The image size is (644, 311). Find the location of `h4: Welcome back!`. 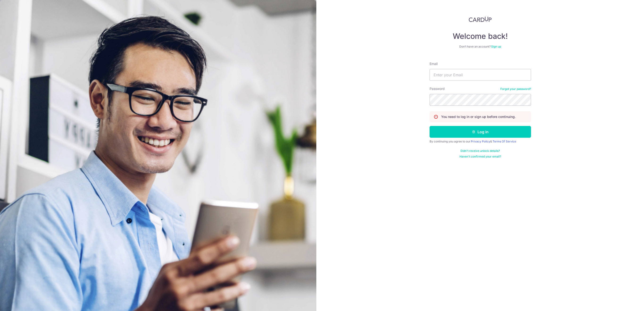

h4: Welcome back! is located at coordinates (480, 36).